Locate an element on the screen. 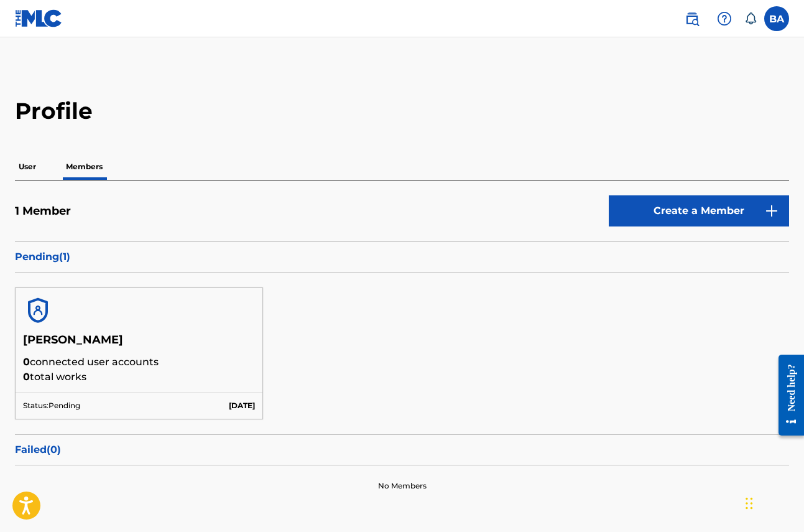 The image size is (804, 532). img: account is located at coordinates (38, 310).